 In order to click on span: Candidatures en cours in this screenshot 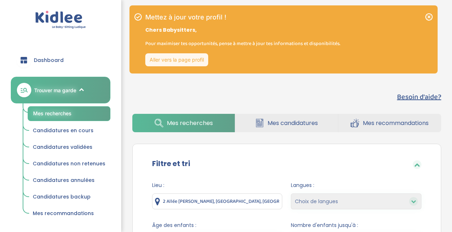, I will do `click(63, 130)`.